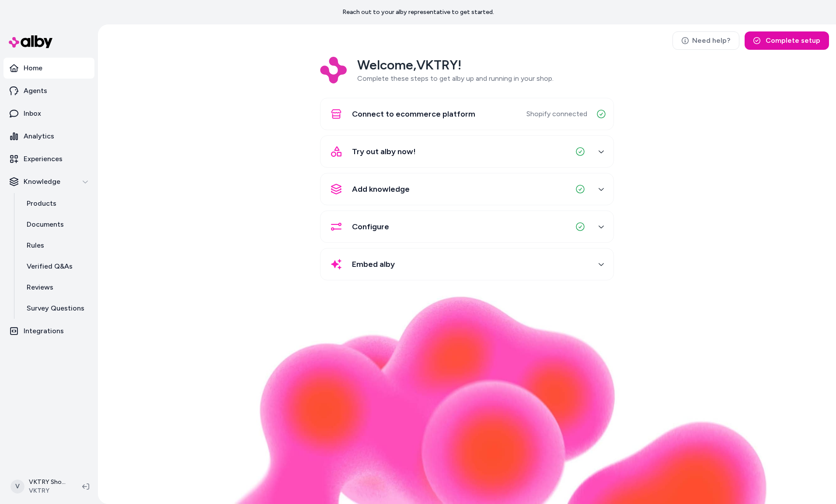 This screenshot has width=836, height=504. I want to click on button: Embed alby, so click(467, 264).